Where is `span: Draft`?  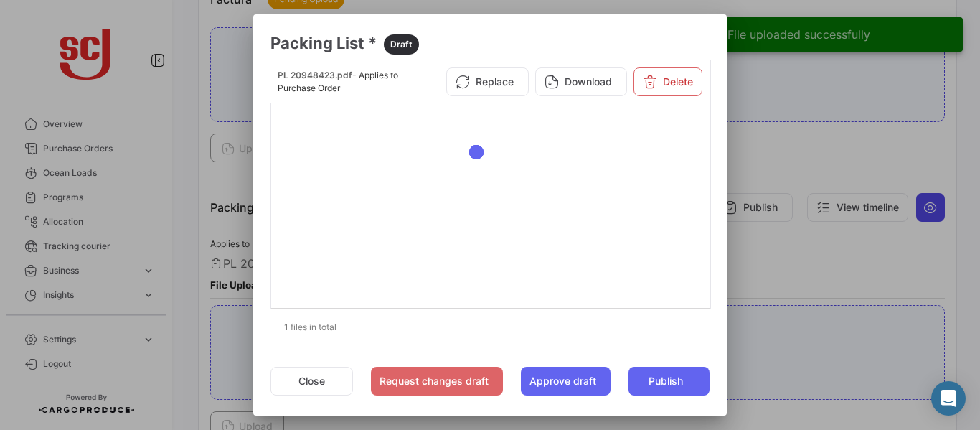
span: Draft is located at coordinates (401, 45).